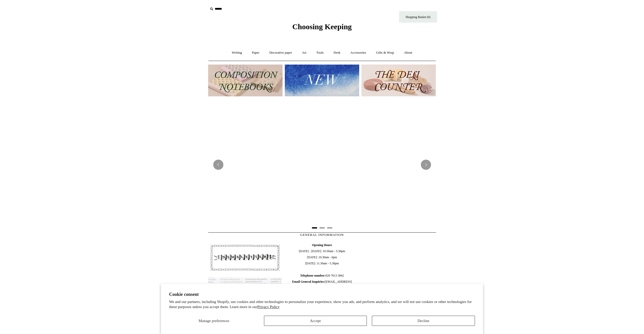  Describe the element at coordinates (322, 165) in the screenshot. I see `img: USA PSA .jpg__PID:33428022-6587-48b7-8b57-d7eefc91f15a` at that location.